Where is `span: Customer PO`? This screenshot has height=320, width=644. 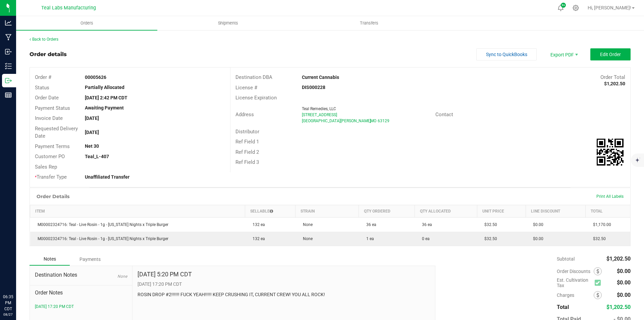 span: Customer PO is located at coordinates (50, 157).